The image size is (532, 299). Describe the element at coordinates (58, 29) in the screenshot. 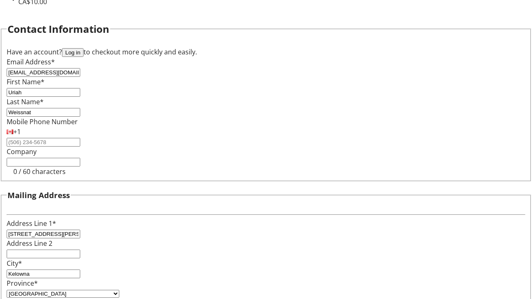

I see `h2: Contact Information` at that location.